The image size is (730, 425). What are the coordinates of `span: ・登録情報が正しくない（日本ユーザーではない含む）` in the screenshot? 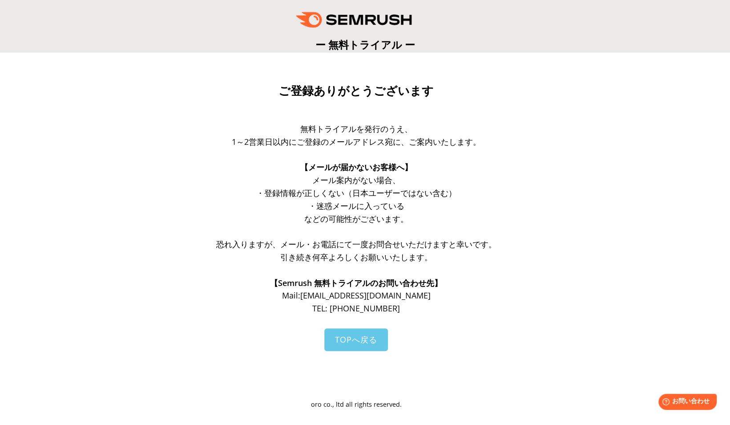 It's located at (356, 193).